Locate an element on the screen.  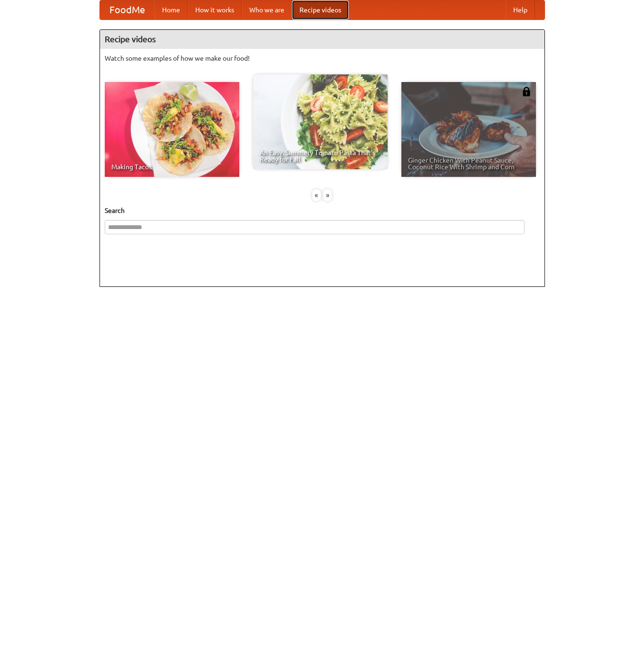
span: An Easy, Summery Tomato Pasta That's Ready for Fall is located at coordinates (320, 156).